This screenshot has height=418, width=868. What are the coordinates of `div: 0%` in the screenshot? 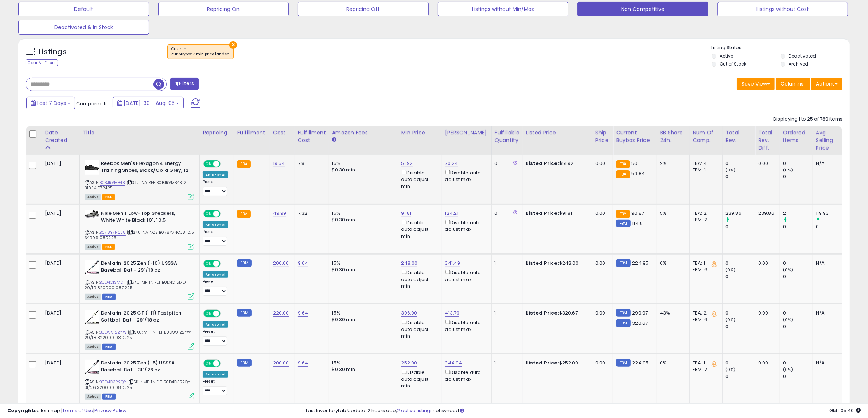 It's located at (672, 363).